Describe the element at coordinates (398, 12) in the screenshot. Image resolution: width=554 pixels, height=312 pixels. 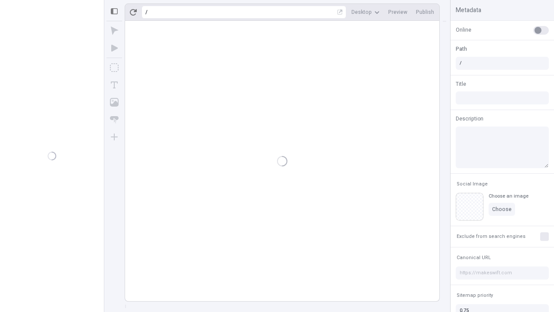
I see `span: Preview` at that location.